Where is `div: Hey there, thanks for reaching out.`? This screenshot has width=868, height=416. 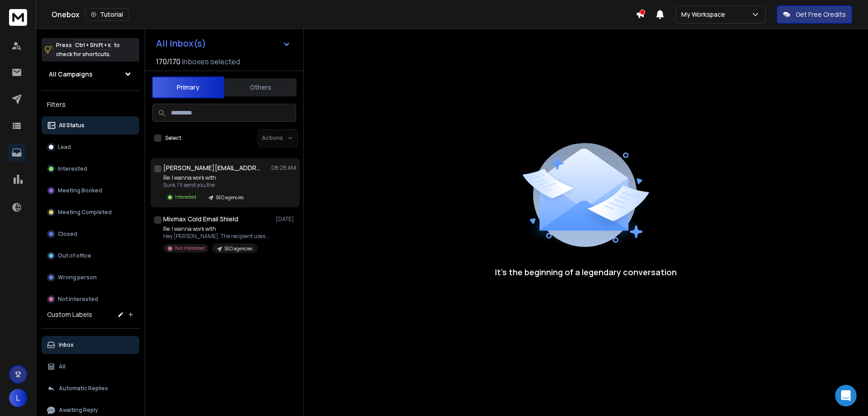 div: Hey there, thanks for reaching out. is located at coordinates (78, 85).